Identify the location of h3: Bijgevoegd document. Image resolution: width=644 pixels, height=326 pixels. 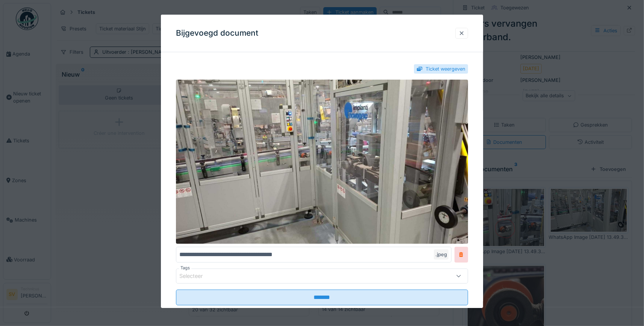
(217, 33).